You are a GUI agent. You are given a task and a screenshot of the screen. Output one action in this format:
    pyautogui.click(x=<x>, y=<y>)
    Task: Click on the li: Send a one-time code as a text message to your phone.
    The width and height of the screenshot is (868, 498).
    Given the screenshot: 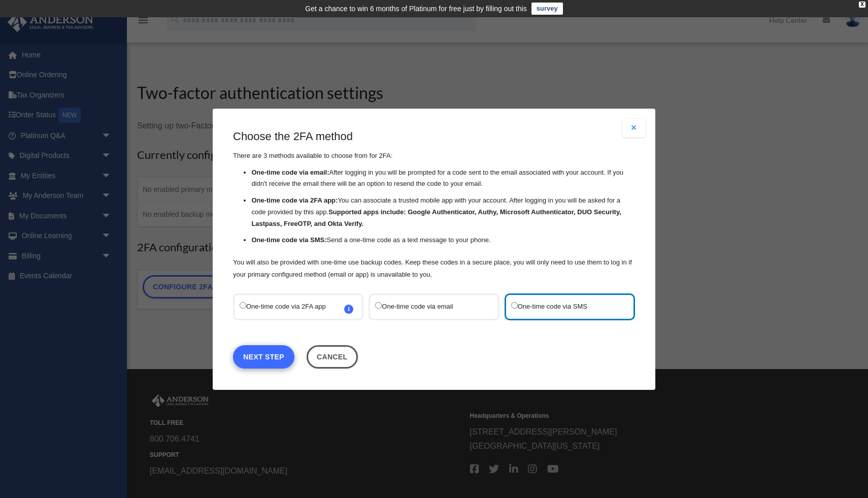 What is the action you would take?
    pyautogui.click(x=444, y=240)
    